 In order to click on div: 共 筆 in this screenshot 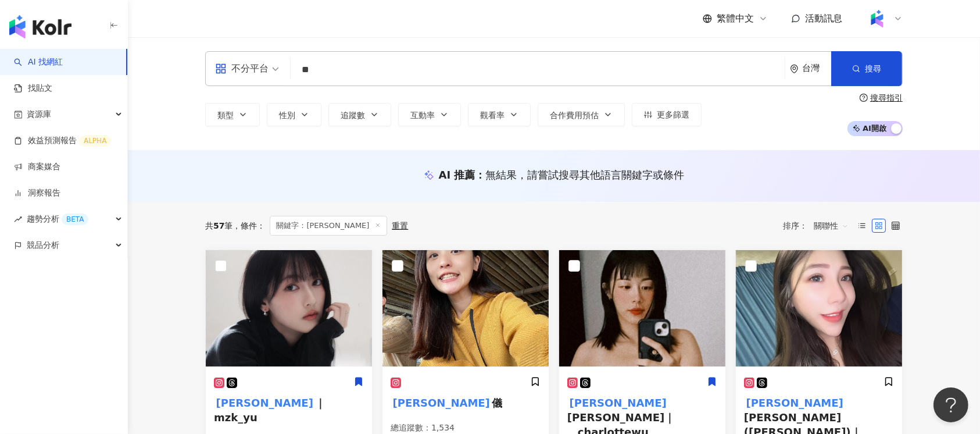, I will do `click(219, 225)`.